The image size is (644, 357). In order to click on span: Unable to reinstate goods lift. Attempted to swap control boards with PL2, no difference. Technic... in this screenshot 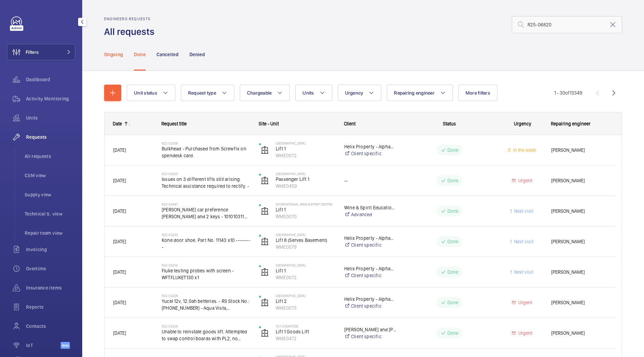, I will do `click(206, 335)`.